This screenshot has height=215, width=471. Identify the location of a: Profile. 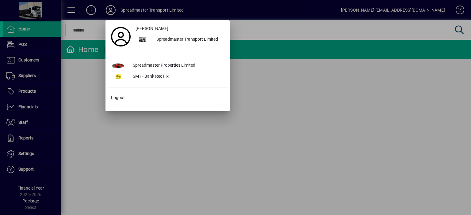
(121, 37).